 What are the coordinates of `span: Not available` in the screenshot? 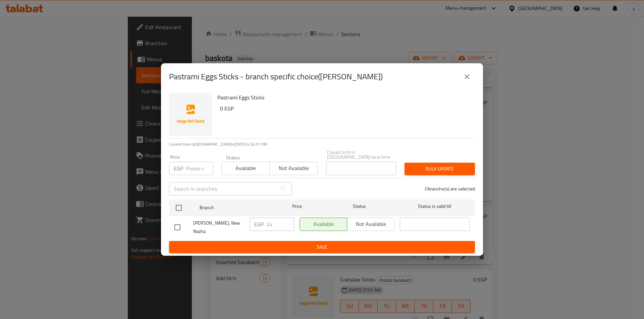 It's located at (294, 168).